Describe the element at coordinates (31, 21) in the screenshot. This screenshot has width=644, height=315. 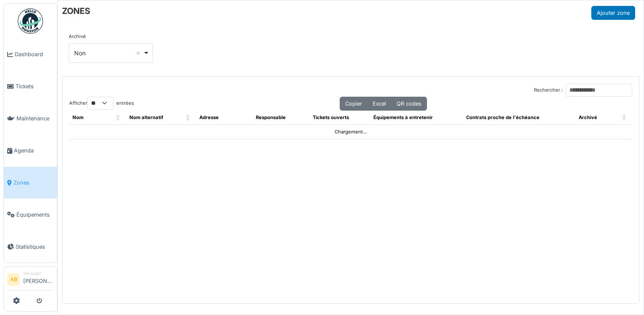
I see `img: Badge_color-CXgf-gQk.svg` at that location.